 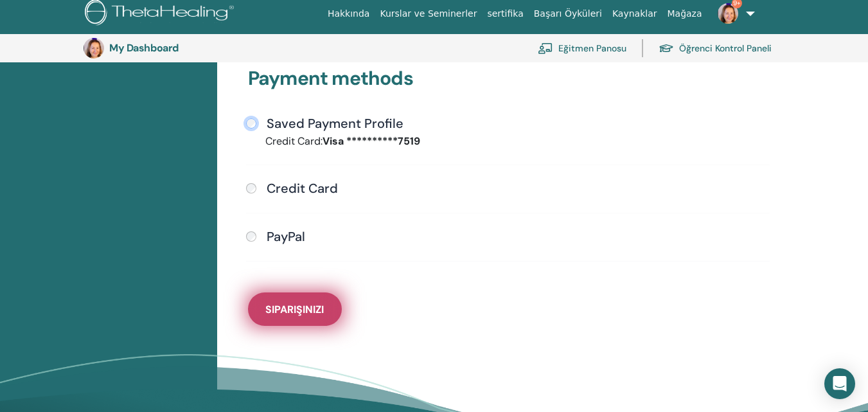 I want to click on h3: My Dashboard, so click(x=174, y=48).